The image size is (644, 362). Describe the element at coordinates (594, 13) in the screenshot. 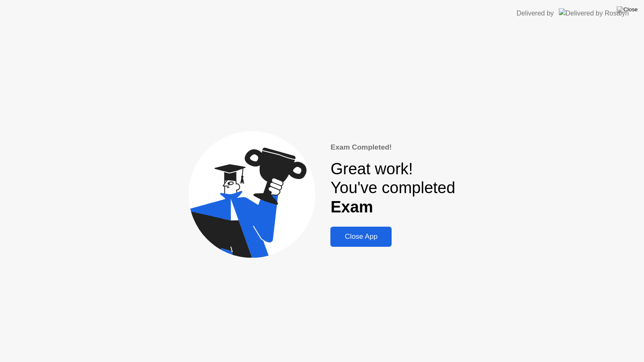

I see `img: Delivered by Rosalyn` at that location.